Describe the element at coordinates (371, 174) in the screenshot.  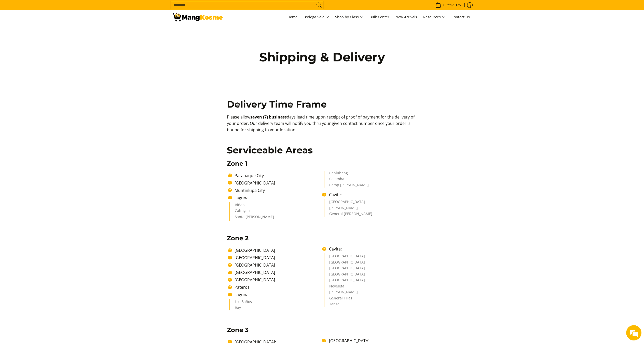
I see `li: Canlubang` at that location.